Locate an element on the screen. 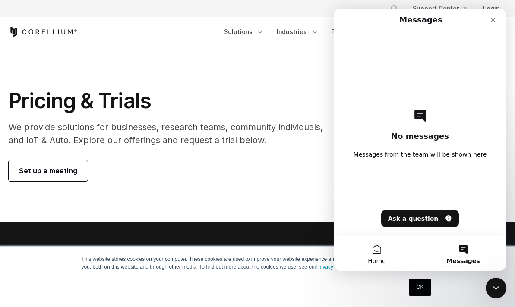 Image resolution: width=515 pixels, height=307 pixels. a: Set up a meeting is located at coordinates (48, 171).